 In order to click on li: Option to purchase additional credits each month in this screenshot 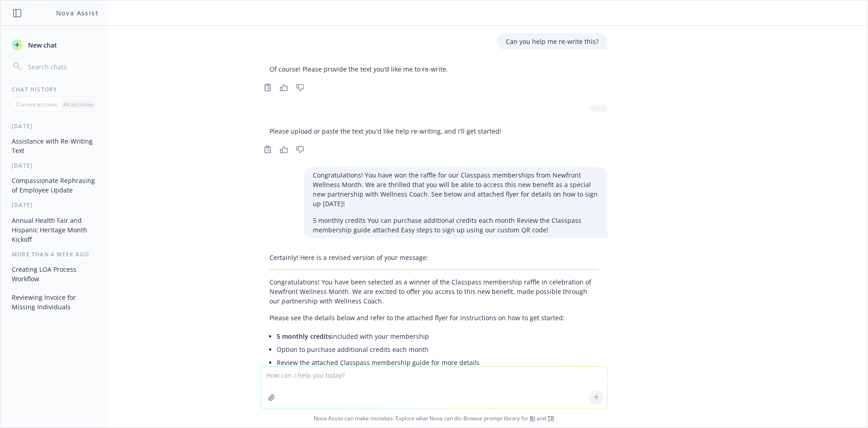, I will do `click(438, 349)`.